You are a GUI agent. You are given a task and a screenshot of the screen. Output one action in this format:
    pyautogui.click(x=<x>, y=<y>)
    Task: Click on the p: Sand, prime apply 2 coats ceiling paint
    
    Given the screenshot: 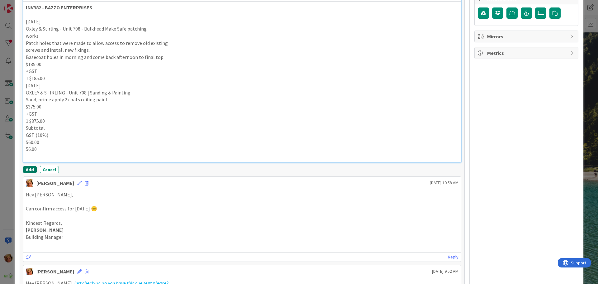 What is the action you would take?
    pyautogui.click(x=242, y=99)
    